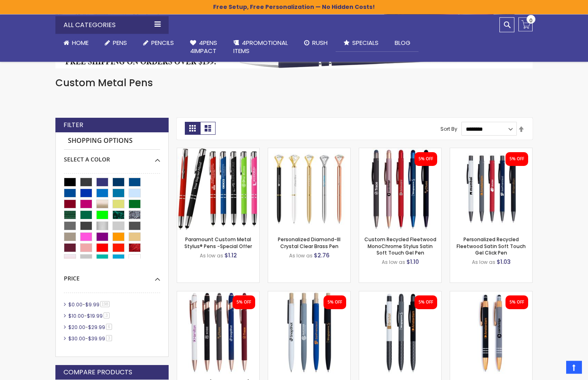 The width and height of the screenshot is (588, 380). I want to click on a: $20.00-$29.996, so click(91, 327).